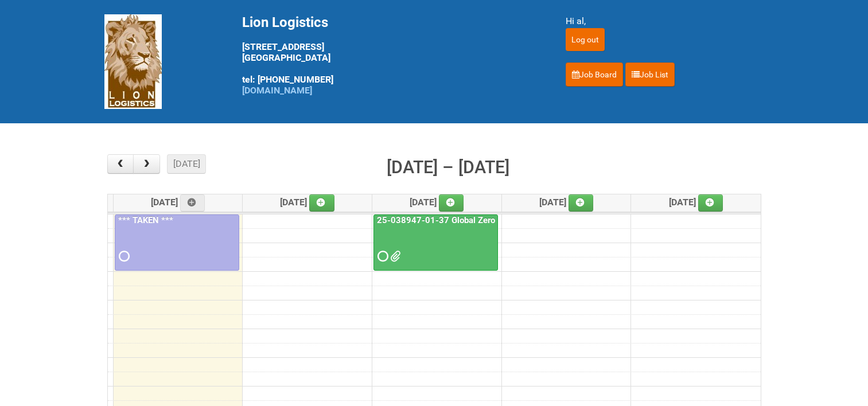  What do you see at coordinates (133, 61) in the screenshot?
I see `img: Lion Logistics` at bounding box center [133, 61].